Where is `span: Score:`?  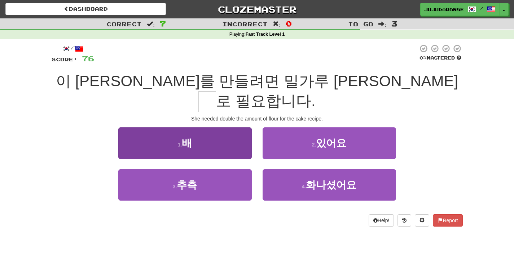
span: Score: is located at coordinates (65, 59).